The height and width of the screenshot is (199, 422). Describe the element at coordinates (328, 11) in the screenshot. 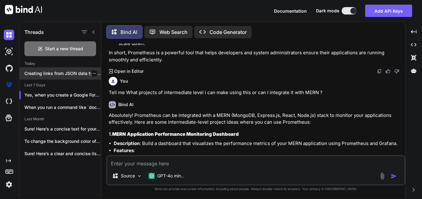

I see `span: Dark mode` at that location.